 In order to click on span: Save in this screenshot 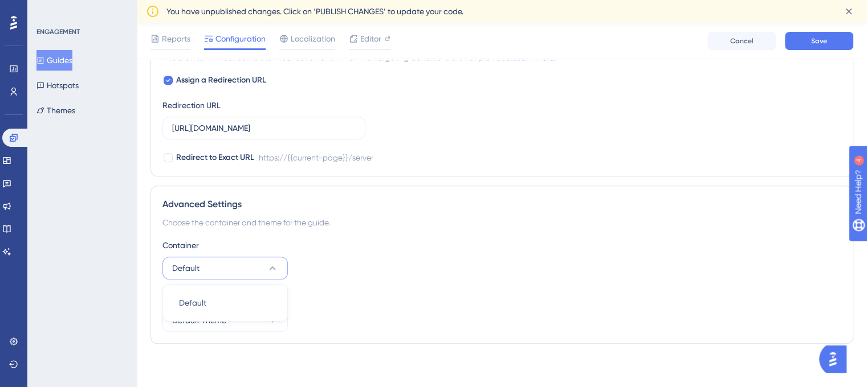, I will do `click(819, 41)`.